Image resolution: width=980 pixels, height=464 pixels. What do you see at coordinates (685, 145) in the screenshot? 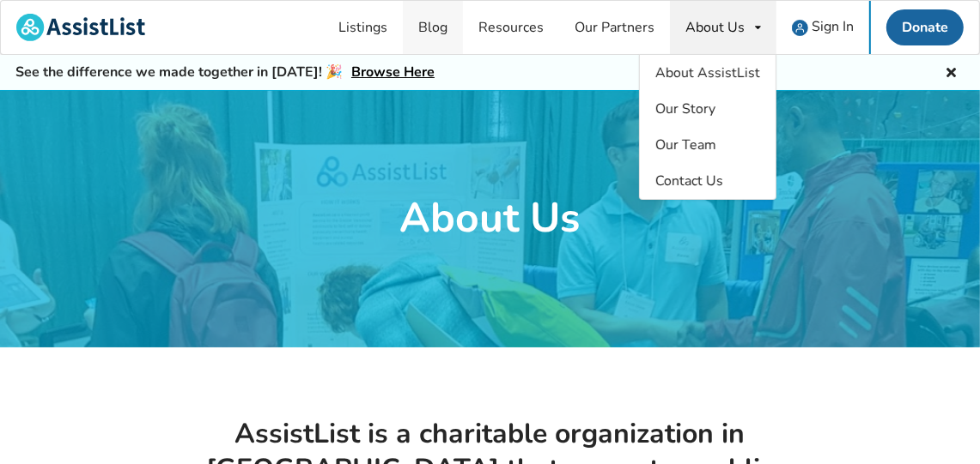
I see `span: Our Team` at bounding box center [685, 145].